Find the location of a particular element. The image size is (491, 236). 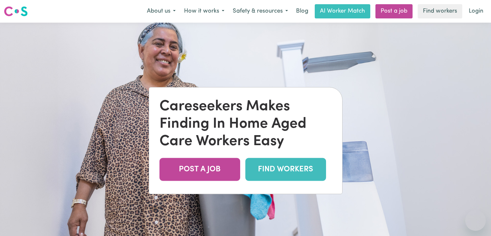

a: Login is located at coordinates (476, 11).